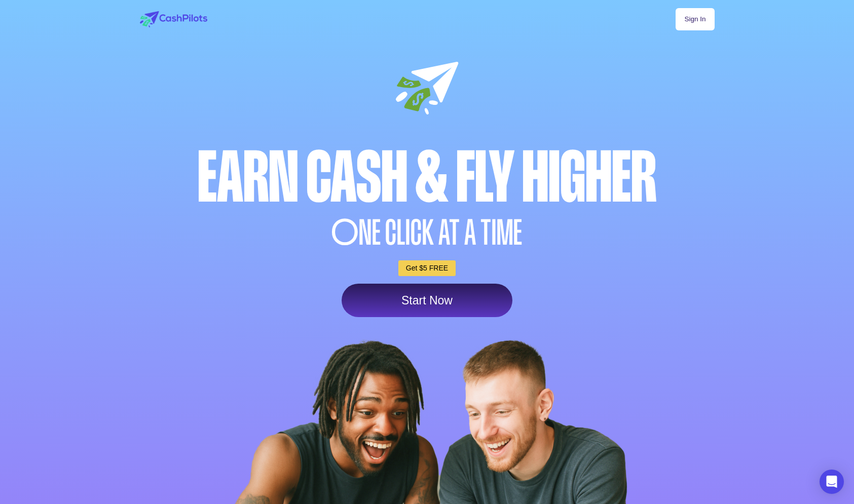 The image size is (854, 504). Describe the element at coordinates (426, 268) in the screenshot. I see `a: Get $5 FREE` at that location.